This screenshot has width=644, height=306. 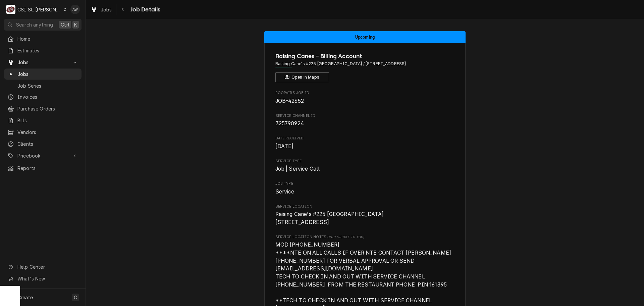 What do you see at coordinates (43, 168) in the screenshot?
I see `a: Reports` at bounding box center [43, 168].